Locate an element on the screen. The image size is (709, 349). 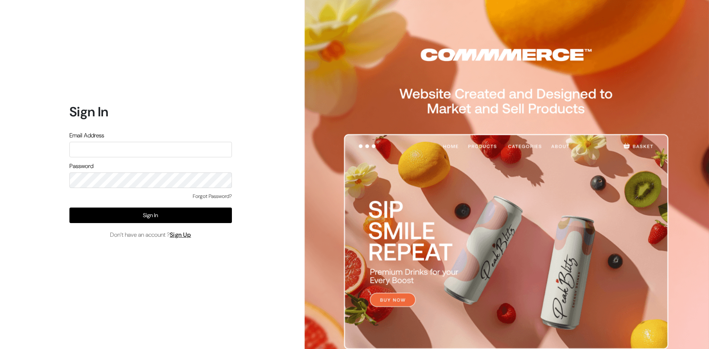
a: Forgot Password? is located at coordinates (212, 196).